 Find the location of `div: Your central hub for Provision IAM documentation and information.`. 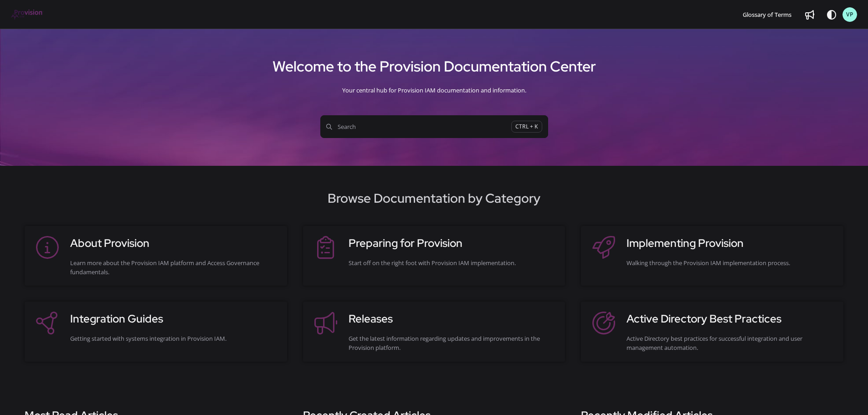

div: Your central hub for Provision IAM documentation and information. is located at coordinates (434, 90).